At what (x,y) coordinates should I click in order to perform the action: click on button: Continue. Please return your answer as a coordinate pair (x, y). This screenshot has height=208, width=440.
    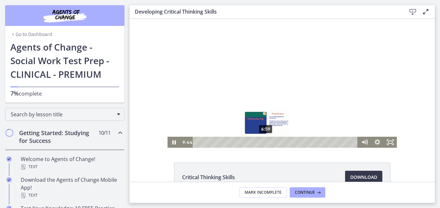
    Looking at the image, I should click on (308, 193).